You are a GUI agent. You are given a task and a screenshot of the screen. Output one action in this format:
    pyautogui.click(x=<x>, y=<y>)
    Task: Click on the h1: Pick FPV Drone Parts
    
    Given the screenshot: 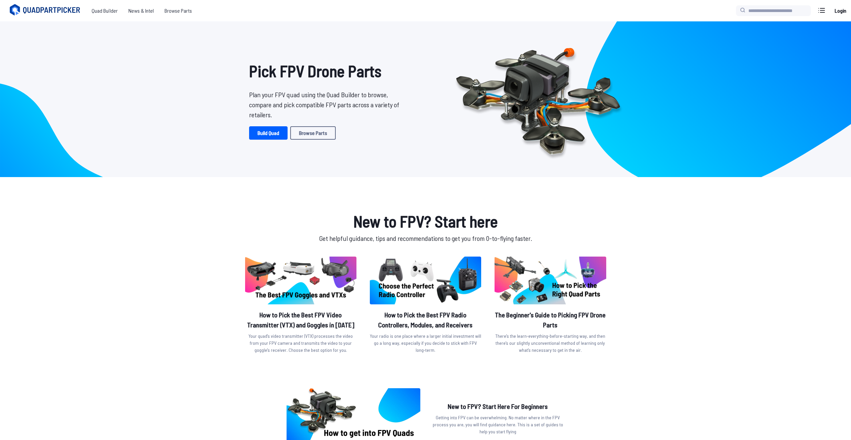 What is the action you would take?
    pyautogui.click(x=327, y=71)
    